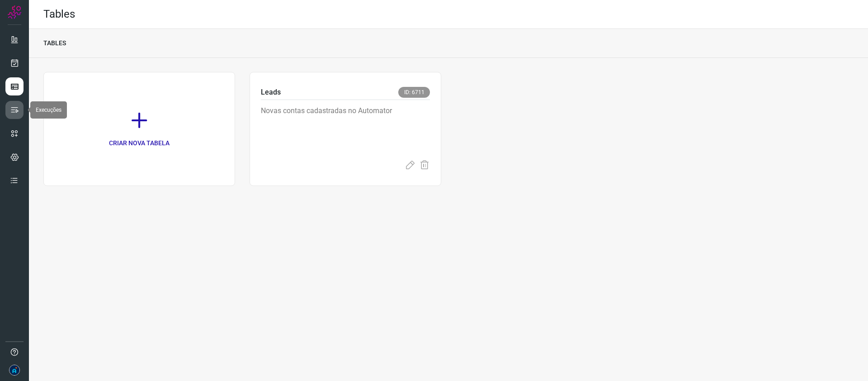 The image size is (868, 381). Describe the element at coordinates (271, 92) in the screenshot. I see `p: Leads` at that location.